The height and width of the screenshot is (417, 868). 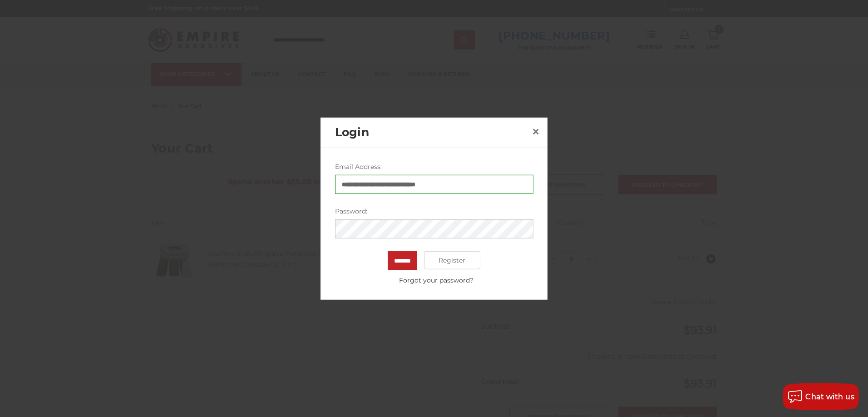 What do you see at coordinates (536, 131) in the screenshot?
I see `a: Close` at bounding box center [536, 131].